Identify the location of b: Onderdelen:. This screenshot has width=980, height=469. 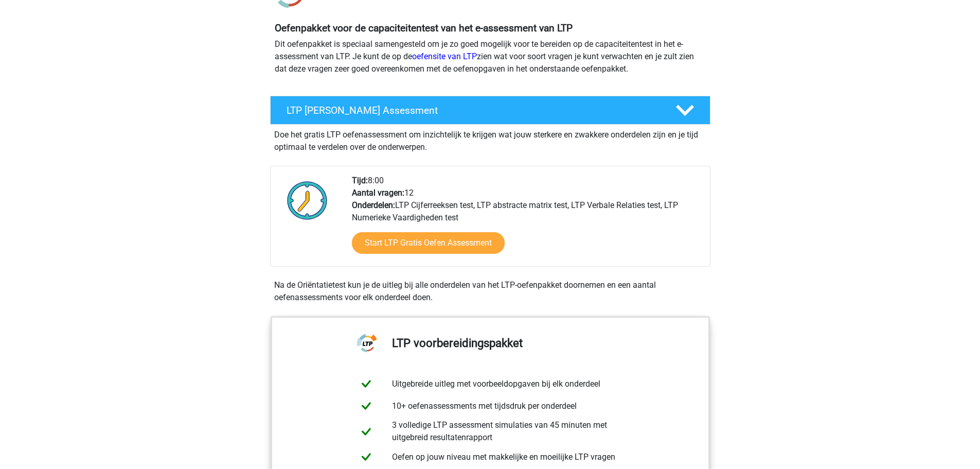
(374, 205).